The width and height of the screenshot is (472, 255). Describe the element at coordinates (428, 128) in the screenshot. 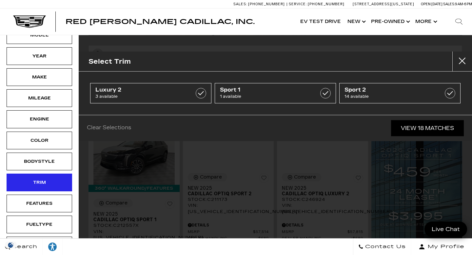

I see `a: View 18 Matches` at that location.